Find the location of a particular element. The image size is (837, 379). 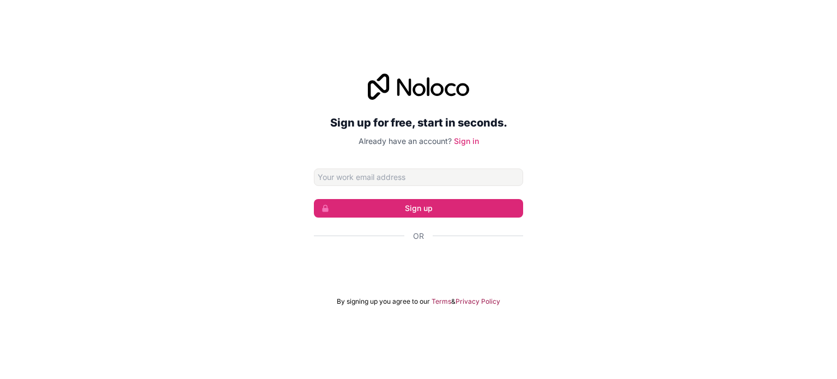

span: Or is located at coordinates (418, 236).